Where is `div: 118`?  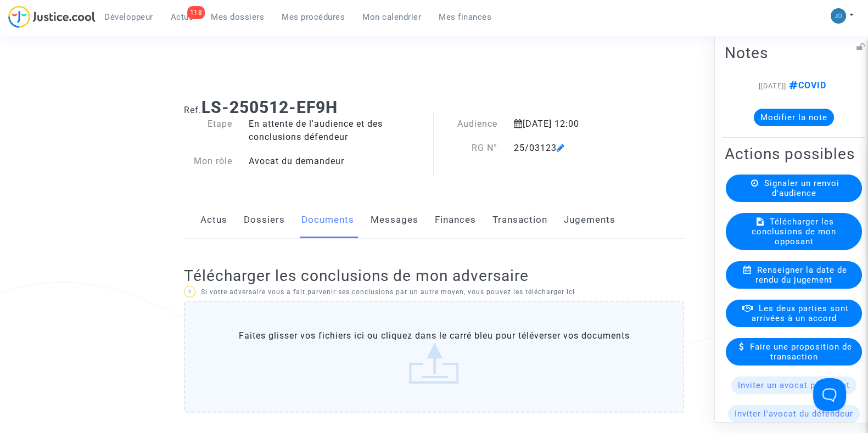 div: 118 is located at coordinates (196, 13).